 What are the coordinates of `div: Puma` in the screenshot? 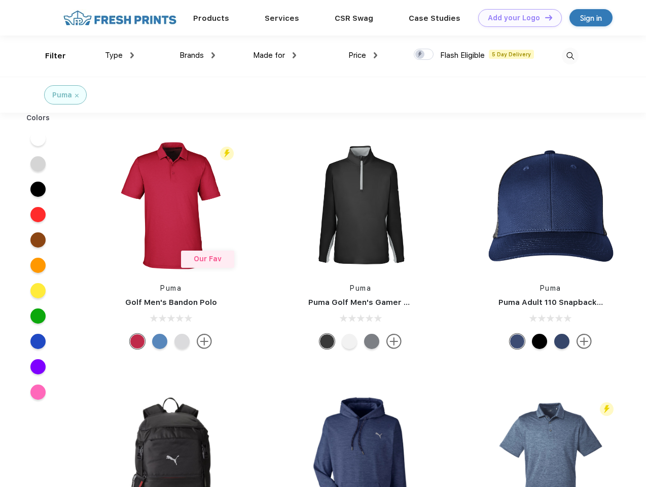 It's located at (62, 95).